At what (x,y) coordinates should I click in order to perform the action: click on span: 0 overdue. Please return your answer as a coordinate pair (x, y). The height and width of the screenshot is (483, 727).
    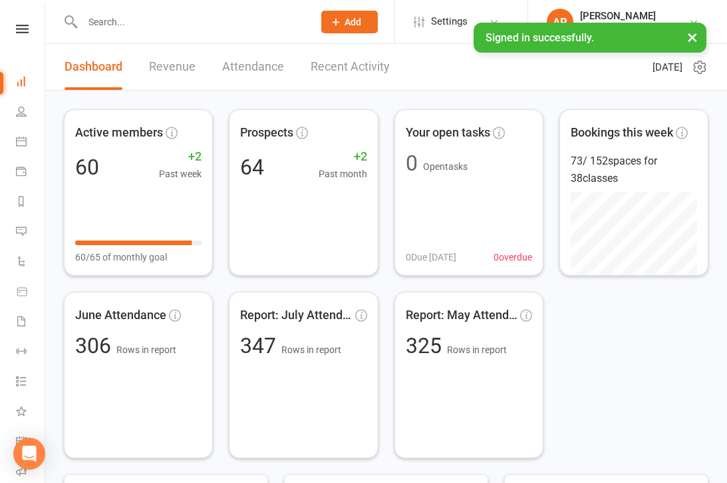
    Looking at the image, I should click on (513, 257).